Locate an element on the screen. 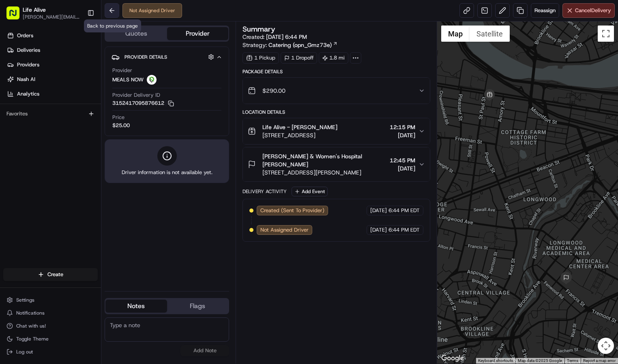 The height and width of the screenshot is (364, 618). a: 📗Knowledge Base is located at coordinates (35, 121).